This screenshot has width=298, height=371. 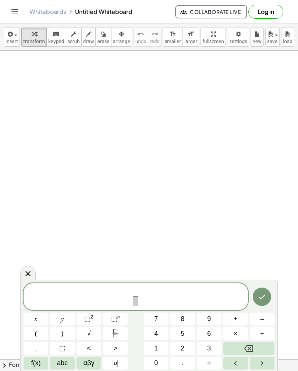 I want to click on span: settings, so click(x=238, y=42).